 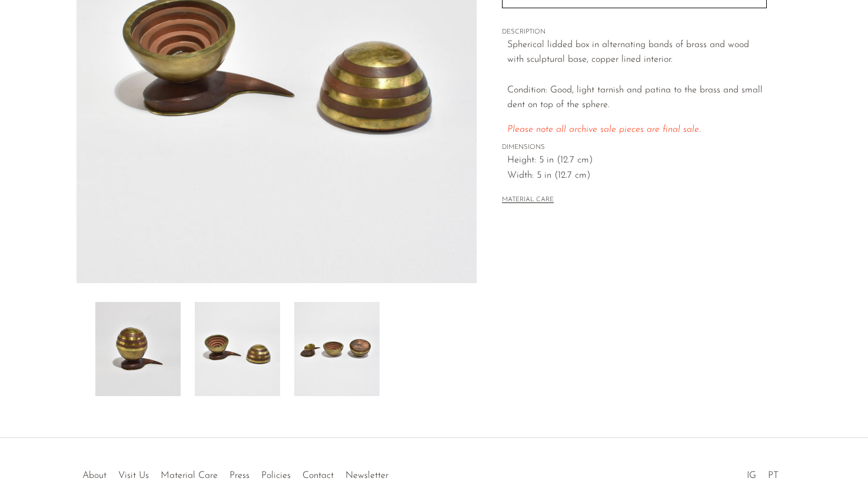 What do you see at coordinates (637, 176) in the screenshot?
I see `span: Width: 5 in (12.7 cm)` at bounding box center [637, 176].